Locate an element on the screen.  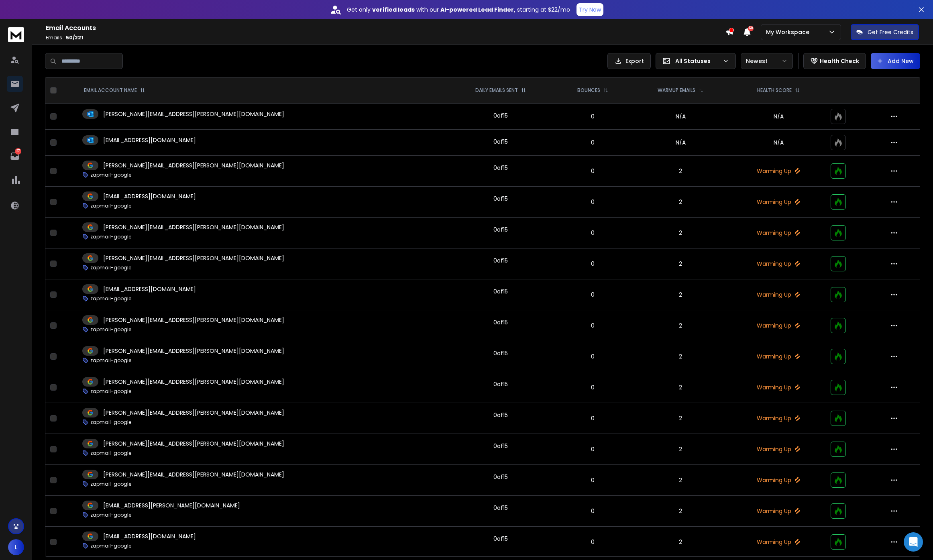
span: 50 / 221 is located at coordinates (74, 37).